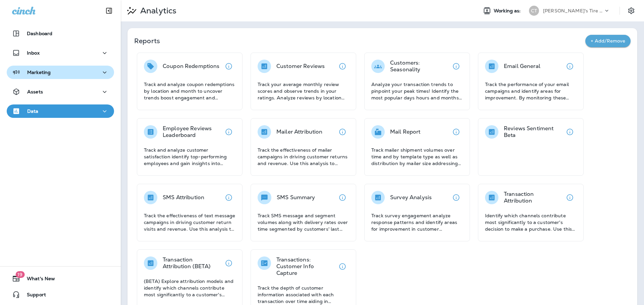 This screenshot has height=305, width=644. What do you see at coordinates (303, 91) in the screenshot?
I see `p: Track your average monthly review scores and observe trends in your ratings. Analyze reviews by l...` at bounding box center [303, 91].